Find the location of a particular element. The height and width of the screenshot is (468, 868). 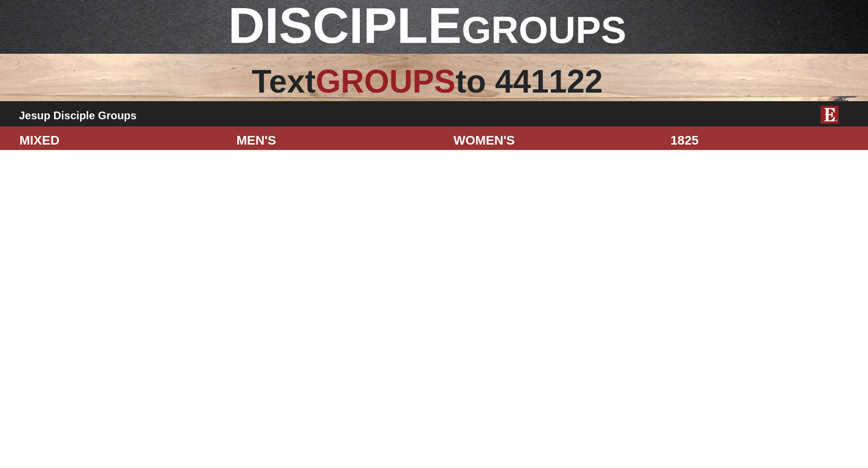

div: WOMEN'S is located at coordinates (555, 140).